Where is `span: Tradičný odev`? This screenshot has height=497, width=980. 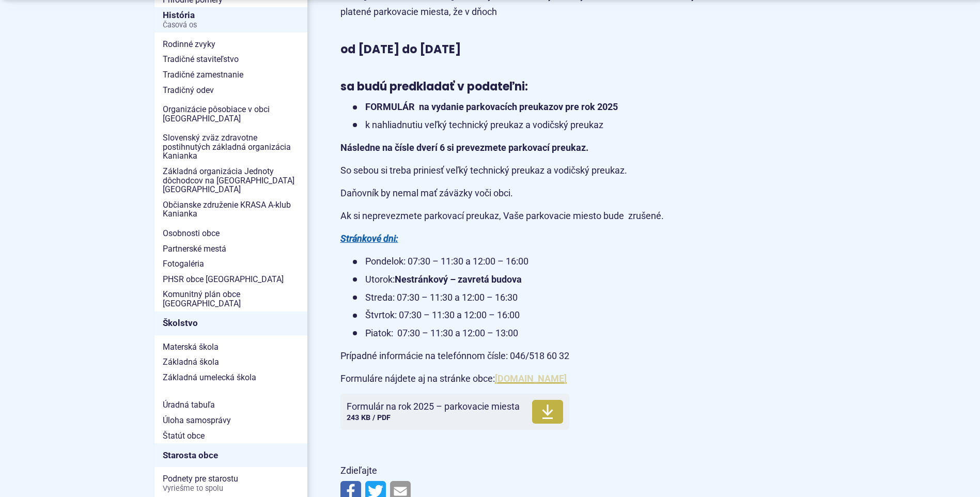
span: Tradičný odev is located at coordinates (231, 90).